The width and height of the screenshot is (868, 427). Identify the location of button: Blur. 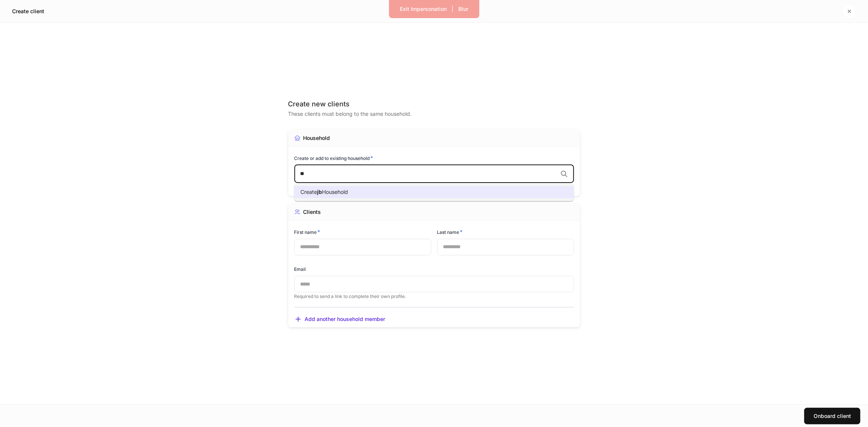
(463, 9).